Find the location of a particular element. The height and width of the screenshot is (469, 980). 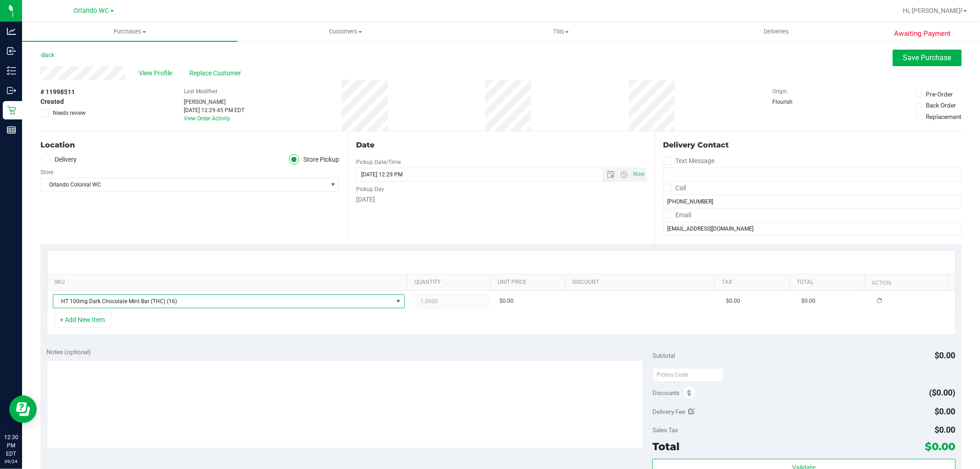

span: Discounts is located at coordinates (665, 393).